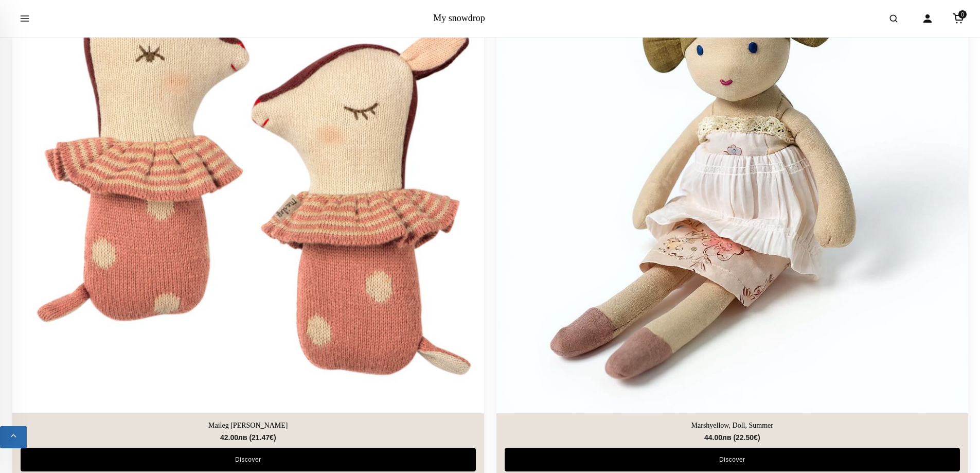 The width and height of the screenshot is (980, 473). What do you see at coordinates (958, 19) in the screenshot?
I see `a: Cart` at bounding box center [958, 19].